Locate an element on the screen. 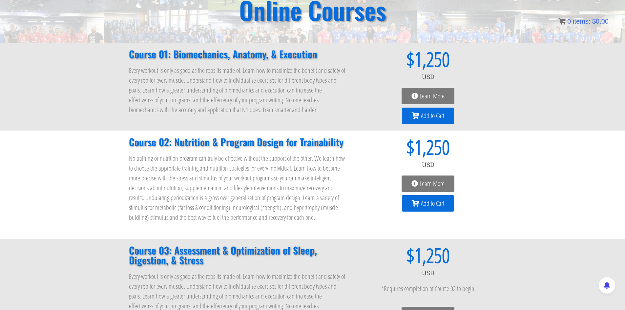 The width and height of the screenshot is (625, 310). bdi: 0.00 is located at coordinates (600, 21).